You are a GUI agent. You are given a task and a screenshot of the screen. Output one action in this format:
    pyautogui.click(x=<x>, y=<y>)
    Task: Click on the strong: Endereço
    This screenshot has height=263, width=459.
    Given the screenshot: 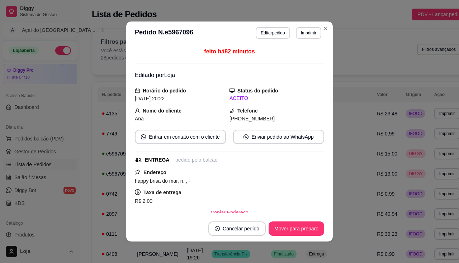 What is the action you would take?
    pyautogui.click(x=155, y=173)
    